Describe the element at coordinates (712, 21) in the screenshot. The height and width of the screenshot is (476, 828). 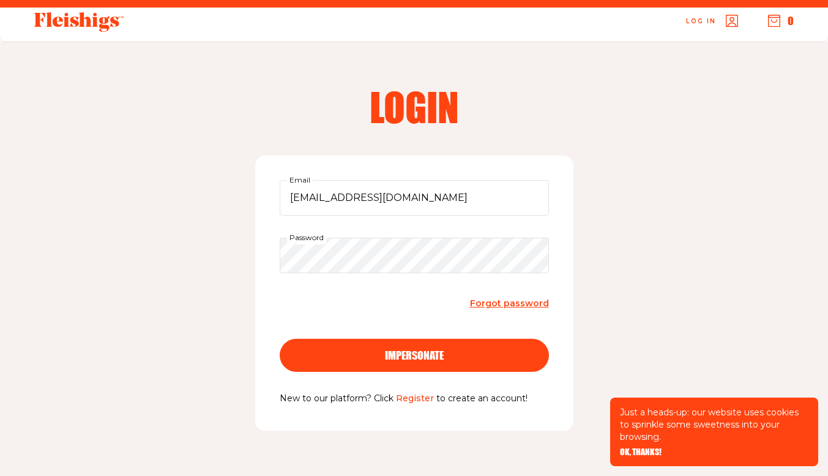
I see `a: Log in` at that location.